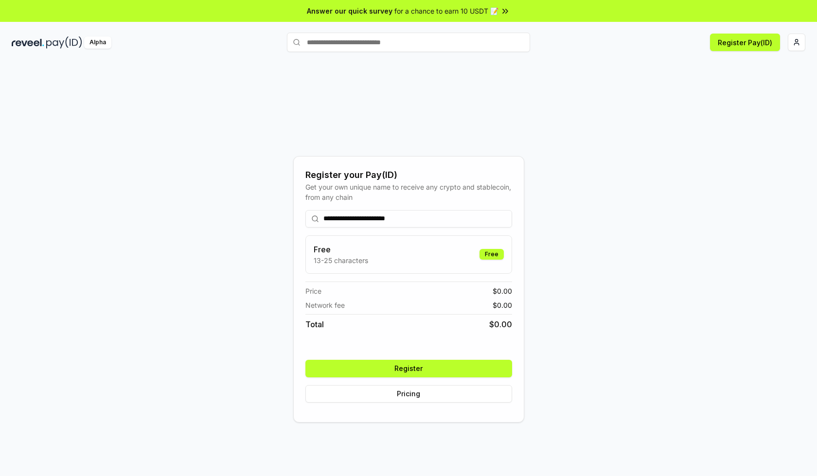 The width and height of the screenshot is (817, 476). What do you see at coordinates (745, 42) in the screenshot?
I see `button: Register Pay(ID)` at bounding box center [745, 42].